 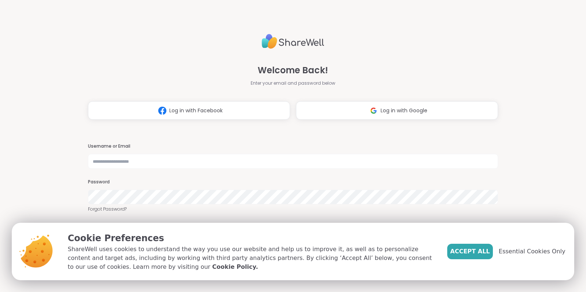 I want to click on a: Forgot Password?, so click(x=293, y=209).